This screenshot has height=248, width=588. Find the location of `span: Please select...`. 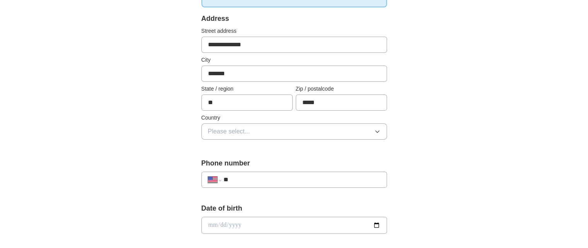

span: Please select... is located at coordinates (229, 132).